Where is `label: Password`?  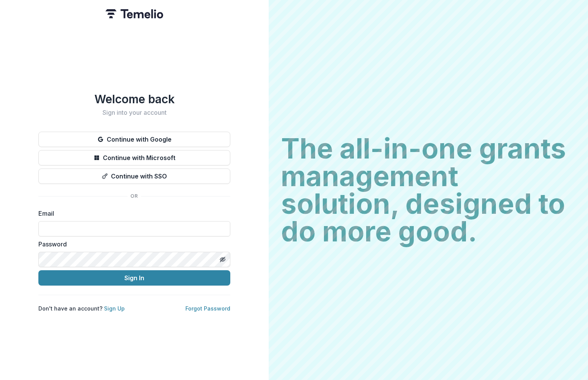
label: Password is located at coordinates (132, 245).